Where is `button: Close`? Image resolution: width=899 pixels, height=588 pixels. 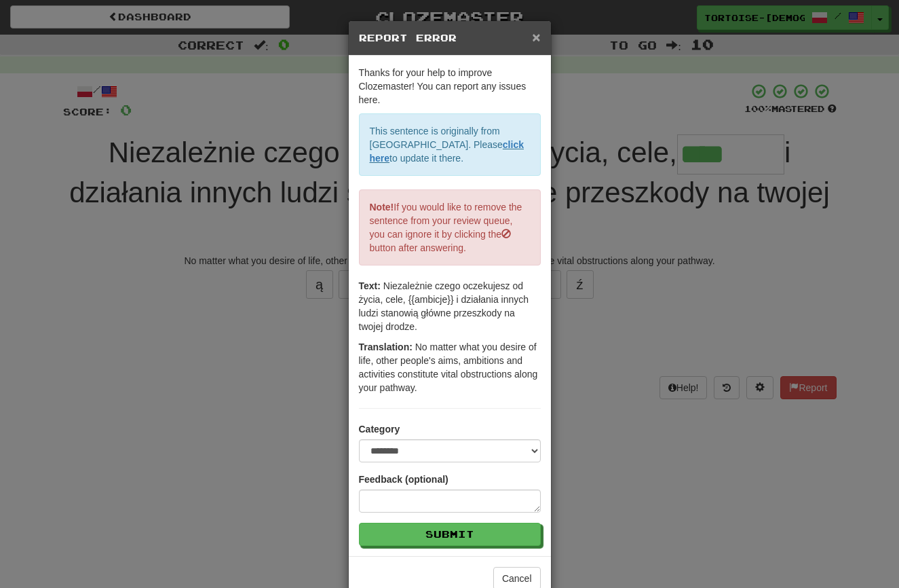 button: Close is located at coordinates (536, 36).